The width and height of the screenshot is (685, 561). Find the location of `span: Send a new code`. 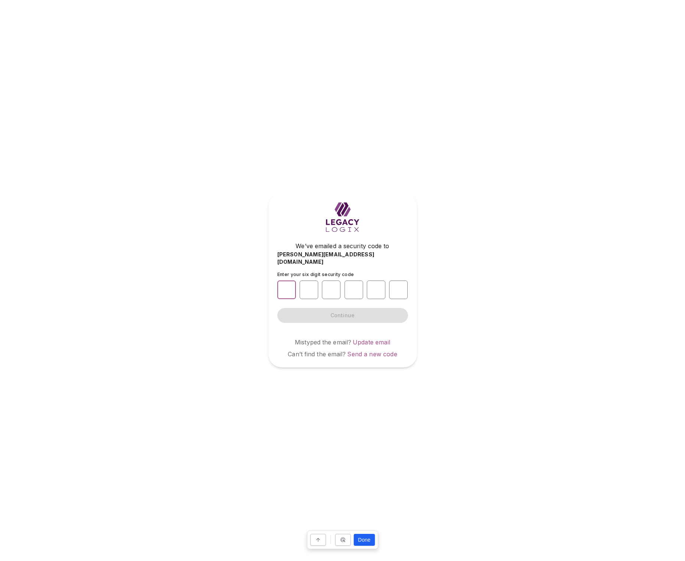

span: Send a new code is located at coordinates (372, 354).